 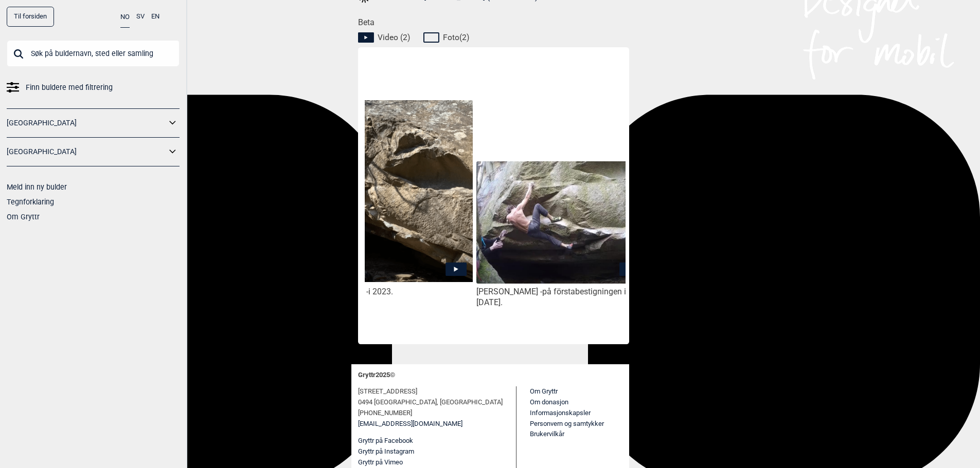 What do you see at coordinates (69, 87) in the screenshot?
I see `span: Finn buldere med filtrering` at bounding box center [69, 87].